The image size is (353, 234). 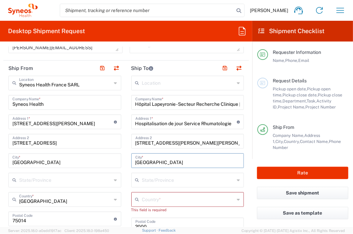 I want to click on span: Task,, so click(x=311, y=101).